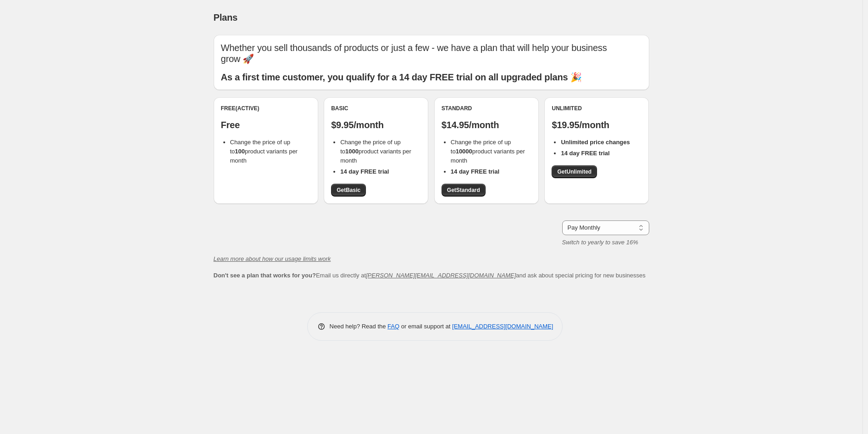 The width and height of the screenshot is (868, 434). I want to click on a: FAQ, so click(393, 326).